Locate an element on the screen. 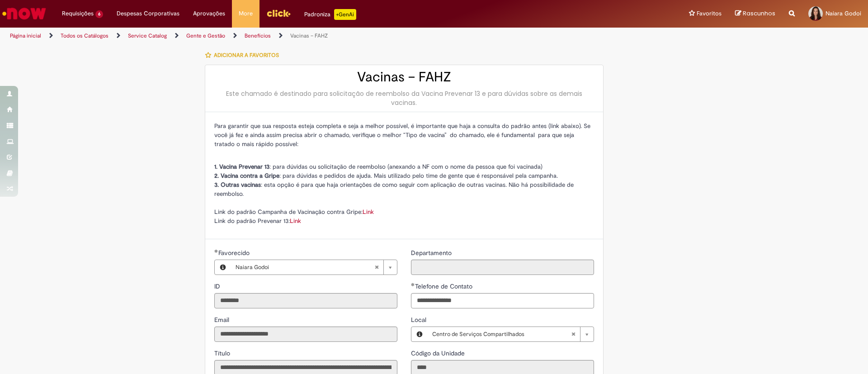 The image size is (868, 374). span: Favoritos is located at coordinates (709, 14).